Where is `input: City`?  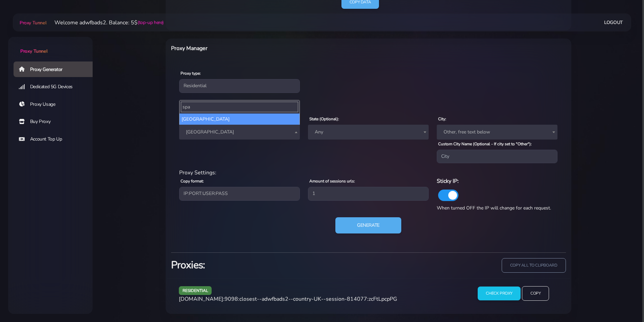
input: City is located at coordinates (497, 157).